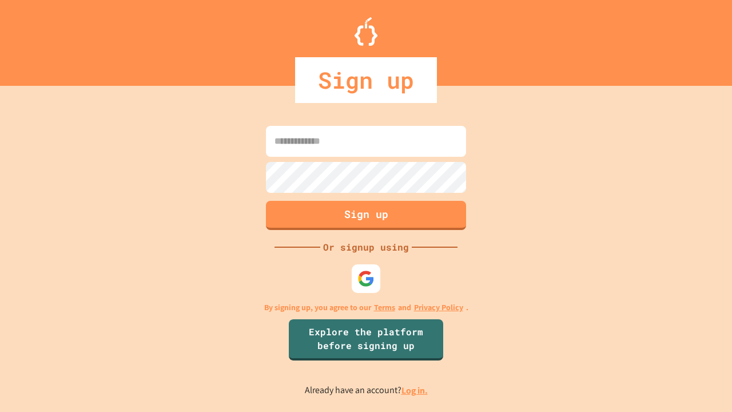 The width and height of the screenshot is (732, 412). What do you see at coordinates (366, 247) in the screenshot?
I see `div: Or signup using` at bounding box center [366, 247].